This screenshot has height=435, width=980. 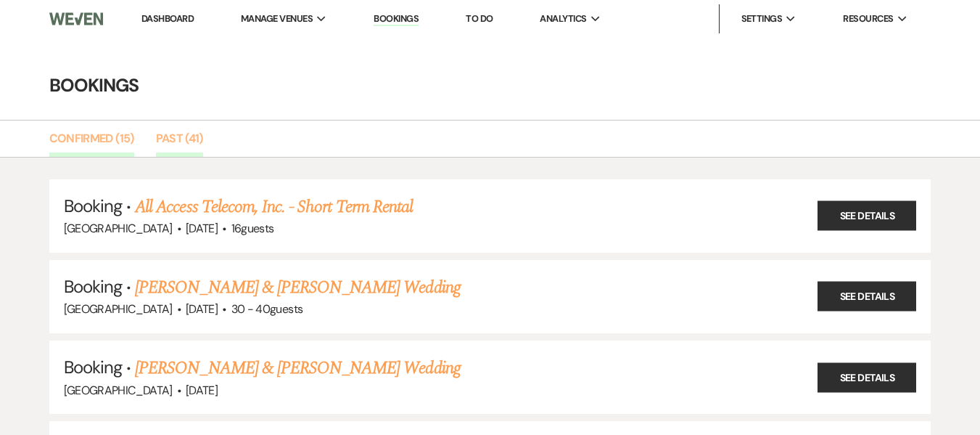 What do you see at coordinates (180, 143) in the screenshot?
I see `a: Past (41)` at bounding box center [180, 143].